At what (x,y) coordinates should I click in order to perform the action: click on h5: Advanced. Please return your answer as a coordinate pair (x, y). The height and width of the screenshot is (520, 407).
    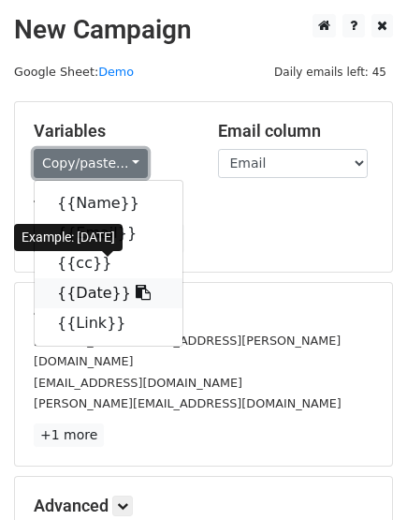
    Looking at the image, I should click on (203, 506).